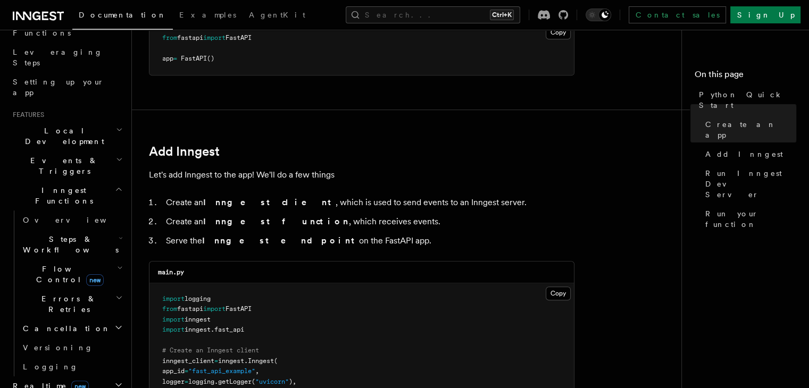  What do you see at coordinates (261, 361) in the screenshot?
I see `span: Inngest` at bounding box center [261, 361].